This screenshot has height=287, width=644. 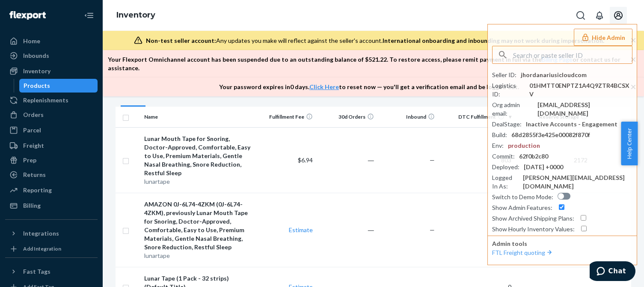 What do you see at coordinates (51, 160) in the screenshot?
I see `a: Prep` at bounding box center [51, 160].